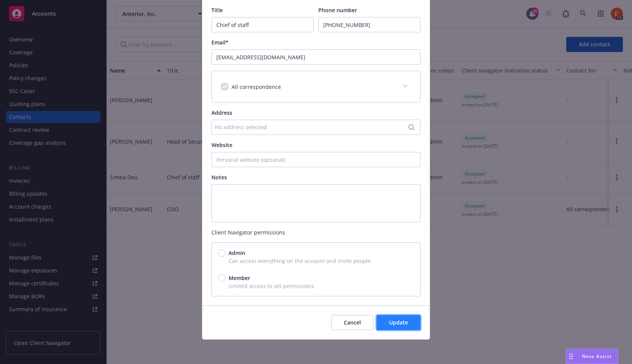 The image size is (632, 364). What do you see at coordinates (592, 356) in the screenshot?
I see `button: Nova Assist` at bounding box center [592, 356].